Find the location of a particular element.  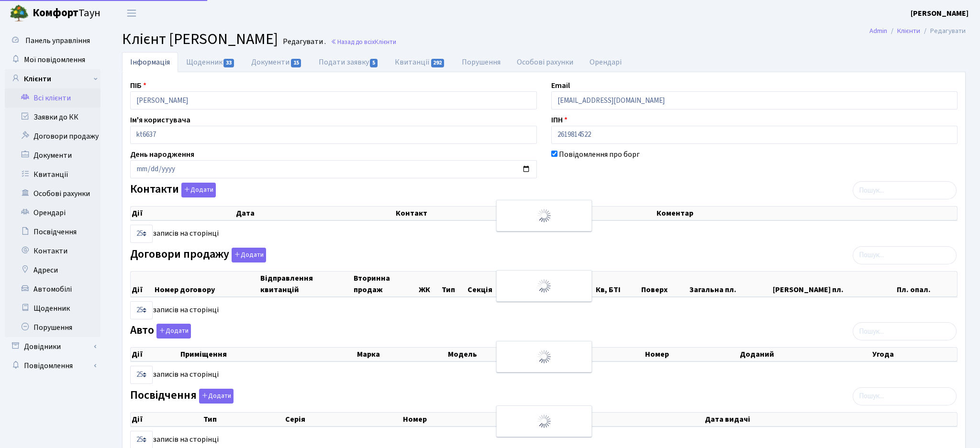

label: Посвідчення is located at coordinates (182, 396).